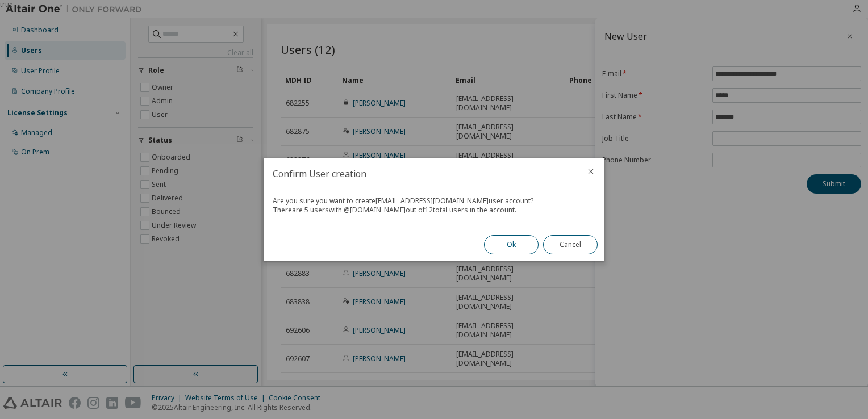 This screenshot has width=868, height=419. I want to click on button: Ok, so click(511, 245).